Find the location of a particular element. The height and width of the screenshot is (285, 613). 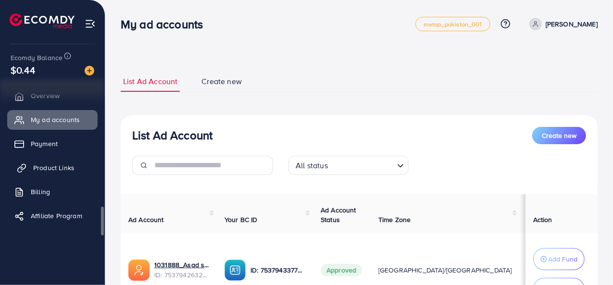

a: Billing is located at coordinates (52, 192).